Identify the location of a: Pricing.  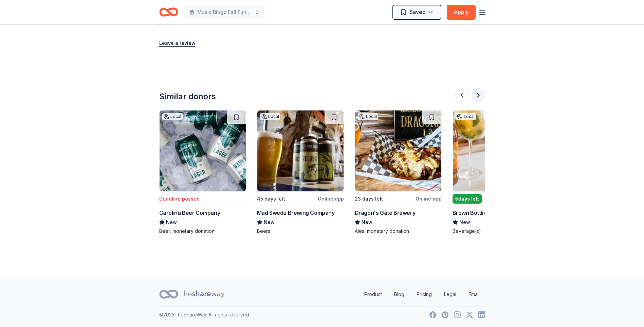
(424, 294).